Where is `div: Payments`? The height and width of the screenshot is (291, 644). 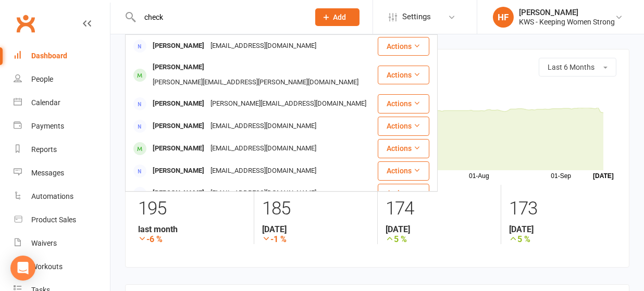 div: Payments is located at coordinates (47, 126).